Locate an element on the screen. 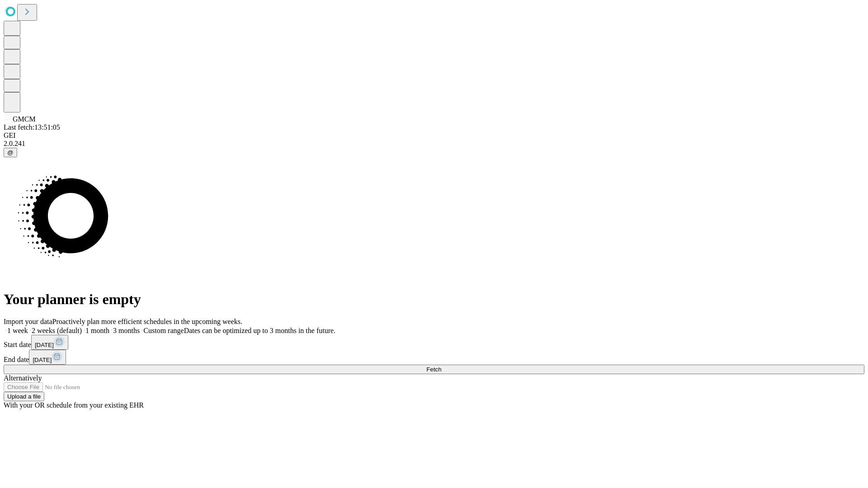 Image resolution: width=868 pixels, height=488 pixels. span: 3 months is located at coordinates (126, 330).